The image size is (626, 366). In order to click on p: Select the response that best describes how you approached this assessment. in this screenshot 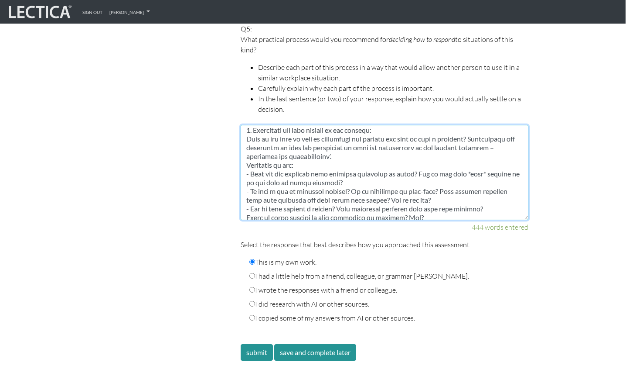, I will do `click(385, 244)`.